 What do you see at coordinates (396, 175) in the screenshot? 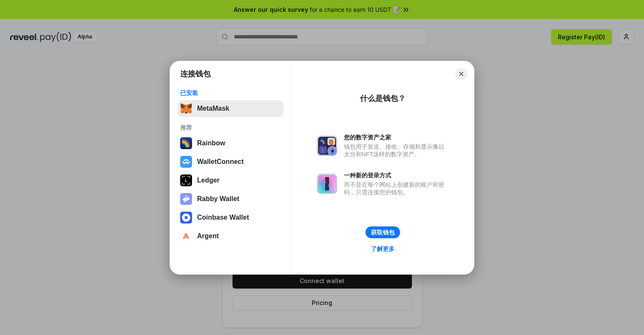
I see `div: 一种新的登录方式` at bounding box center [396, 175].